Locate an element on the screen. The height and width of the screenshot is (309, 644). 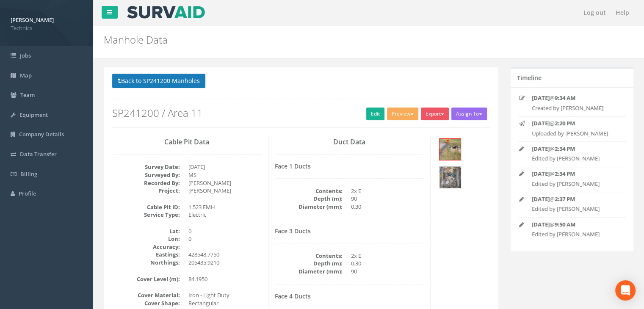
dd: MS is located at coordinates (225, 174).